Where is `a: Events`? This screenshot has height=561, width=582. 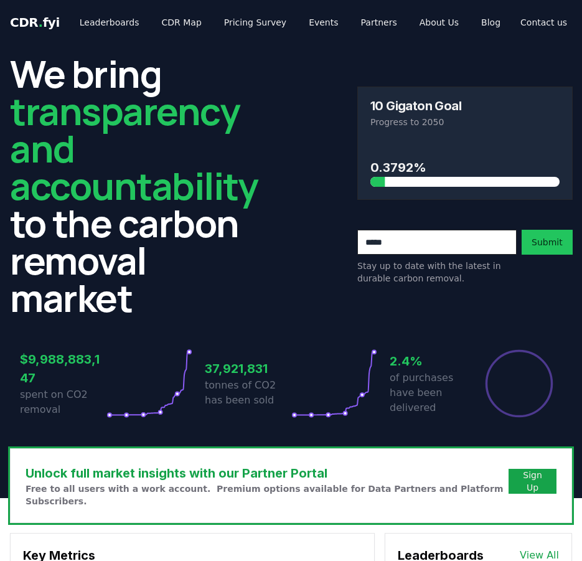
a: Events is located at coordinates (323, 22).